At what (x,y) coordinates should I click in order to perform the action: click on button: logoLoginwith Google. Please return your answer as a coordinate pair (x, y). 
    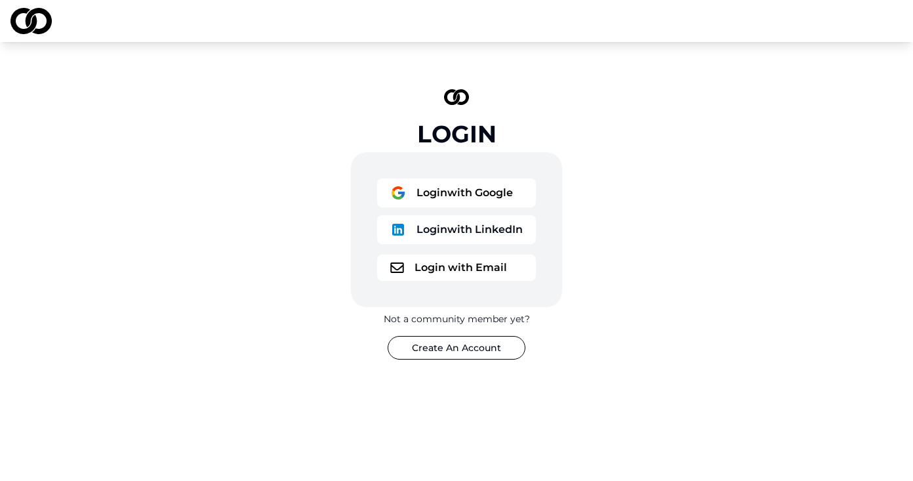
    Looking at the image, I should click on (456, 193).